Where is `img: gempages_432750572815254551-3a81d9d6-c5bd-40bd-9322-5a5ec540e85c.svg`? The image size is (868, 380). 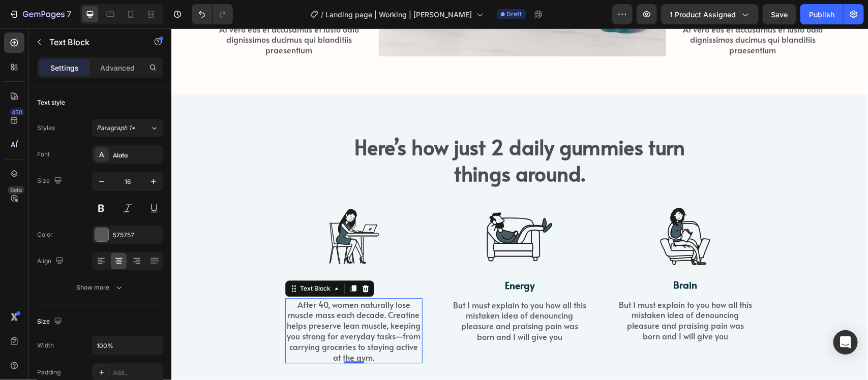 img: gempages_432750572815254551-3a81d9d6-c5bd-40bd-9322-5a5ec540e85c.svg is located at coordinates (349, 209).